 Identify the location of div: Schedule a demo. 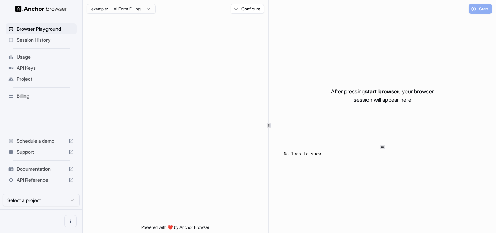
(41, 141).